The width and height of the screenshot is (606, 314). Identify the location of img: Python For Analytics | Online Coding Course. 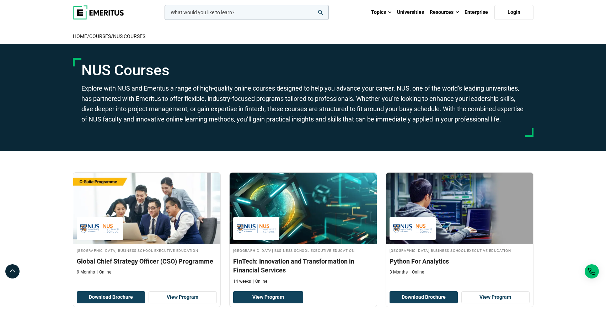
(459, 208).